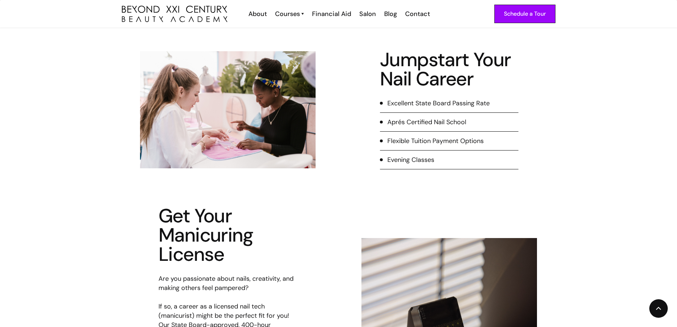 The image size is (677, 327). Describe the element at coordinates (258, 14) in the screenshot. I see `div: About` at that location.